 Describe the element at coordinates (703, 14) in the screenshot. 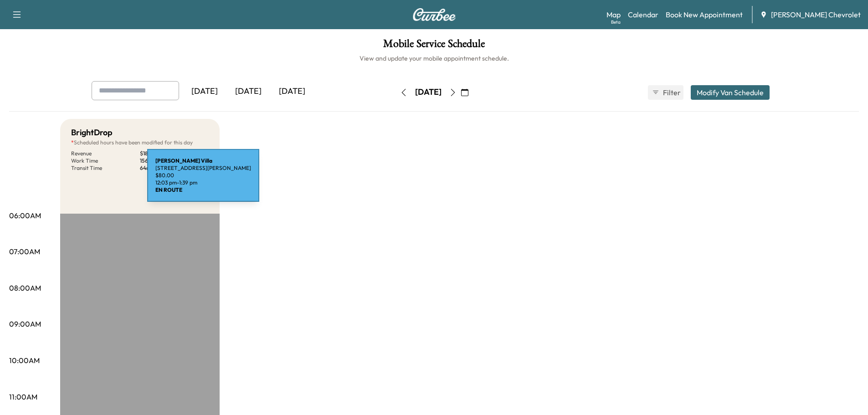

I see `a: Book New Appointment` at that location.